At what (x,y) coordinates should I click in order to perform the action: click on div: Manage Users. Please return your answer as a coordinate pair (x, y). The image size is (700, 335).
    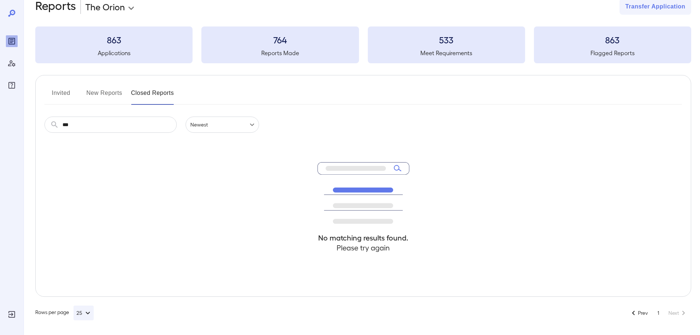
    Looking at the image, I should click on (12, 63).